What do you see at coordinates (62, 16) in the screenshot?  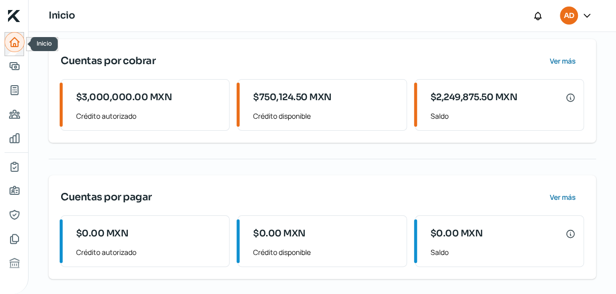 I see `h1: Inicio` at bounding box center [62, 16].